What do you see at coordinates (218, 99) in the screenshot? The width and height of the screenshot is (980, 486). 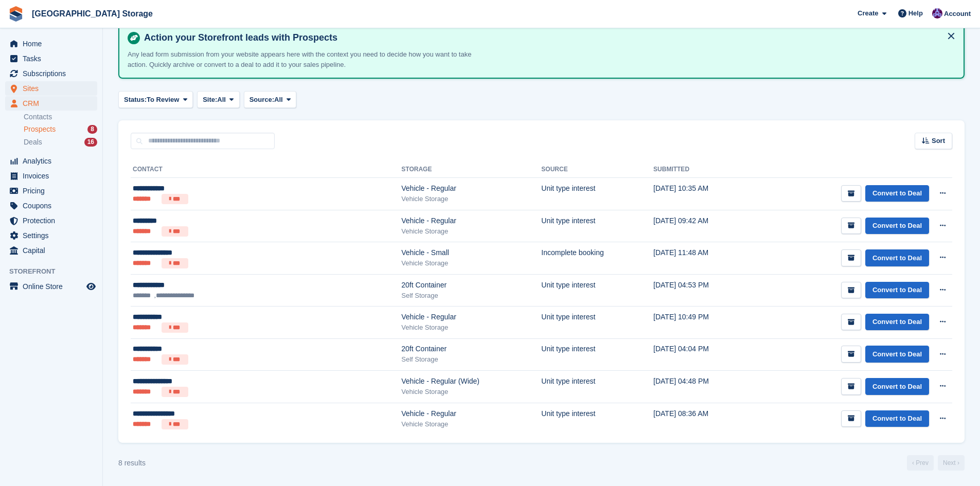 I see `button: Site: All` at bounding box center [218, 99].